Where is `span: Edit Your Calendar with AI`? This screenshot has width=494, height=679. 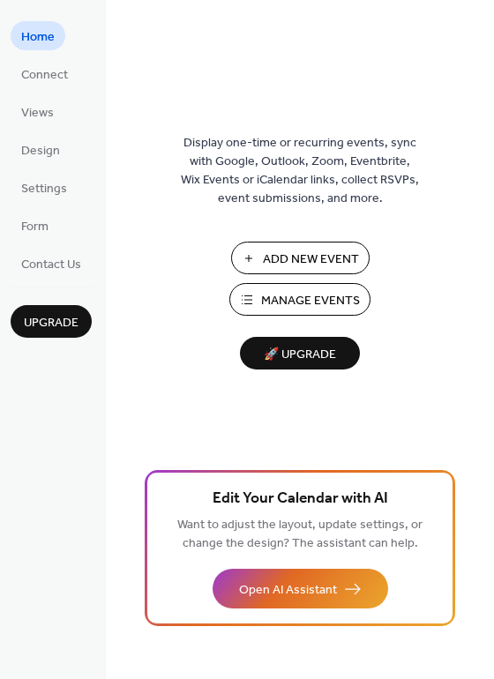 span: Edit Your Calendar with AI is located at coordinates (300, 499).